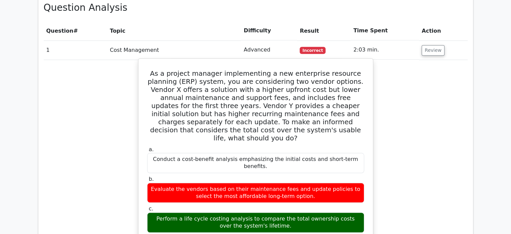 The width and height of the screenshot is (511, 234). Describe the element at coordinates (256, 193) in the screenshot. I see `div: Evaluate the vendors based on their maintenance fees and update policies to select the most affor...` at that location.